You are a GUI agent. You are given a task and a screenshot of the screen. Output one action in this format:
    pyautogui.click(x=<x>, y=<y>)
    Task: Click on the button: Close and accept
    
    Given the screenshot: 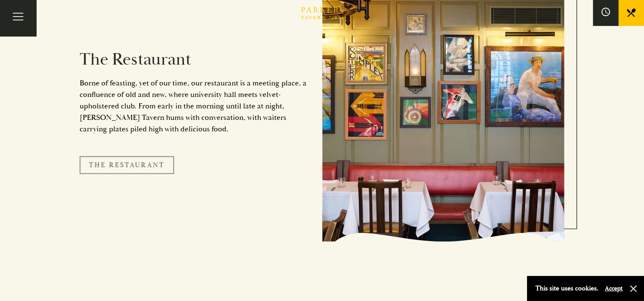 What is the action you would take?
    pyautogui.click(x=633, y=289)
    